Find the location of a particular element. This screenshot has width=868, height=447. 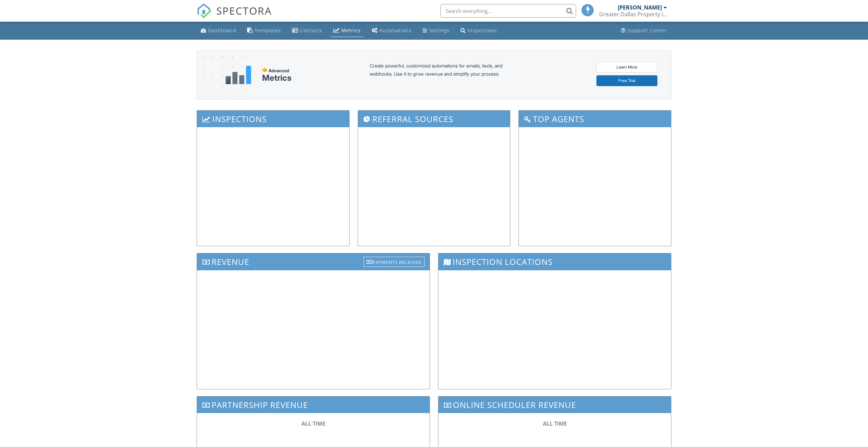

a: Templates is located at coordinates (264, 30).